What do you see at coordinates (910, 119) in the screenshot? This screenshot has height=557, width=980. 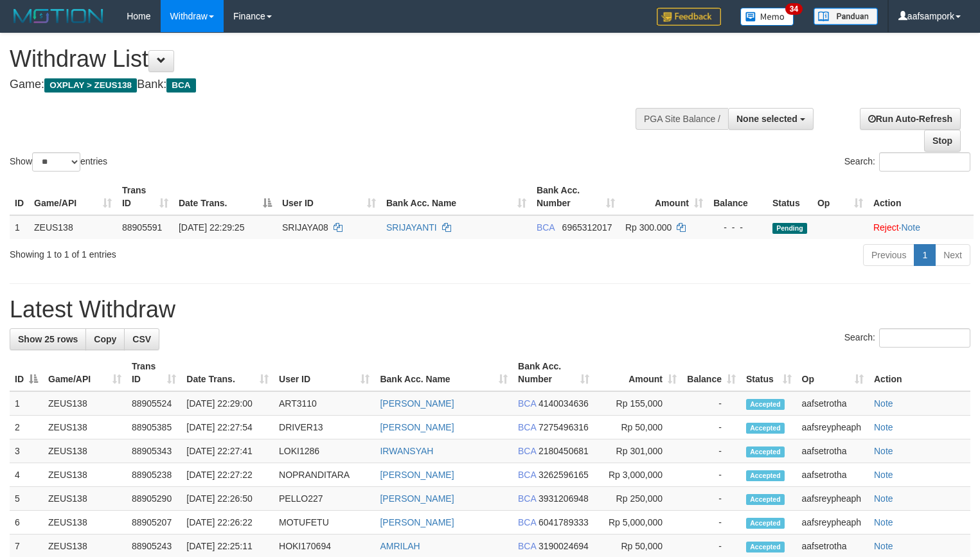 I see `a: Run Auto-Refresh` at bounding box center [910, 119].